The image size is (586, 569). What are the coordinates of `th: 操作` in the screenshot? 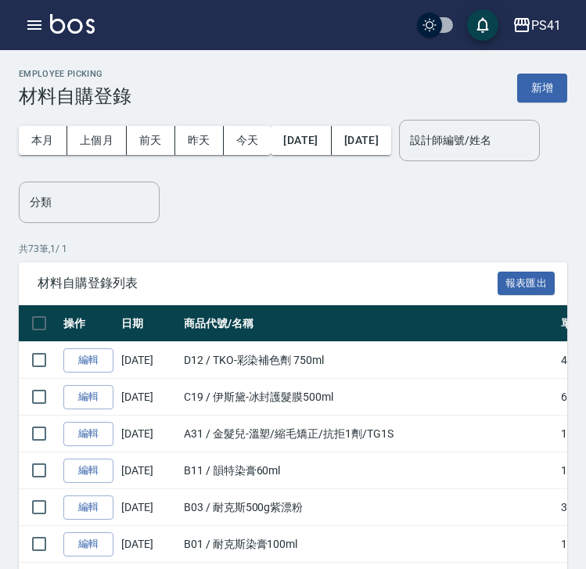 It's located at (88, 323).